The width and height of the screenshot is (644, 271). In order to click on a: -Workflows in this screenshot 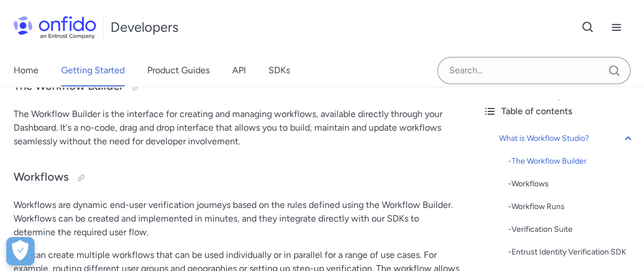, I will do `click(572, 184)`.